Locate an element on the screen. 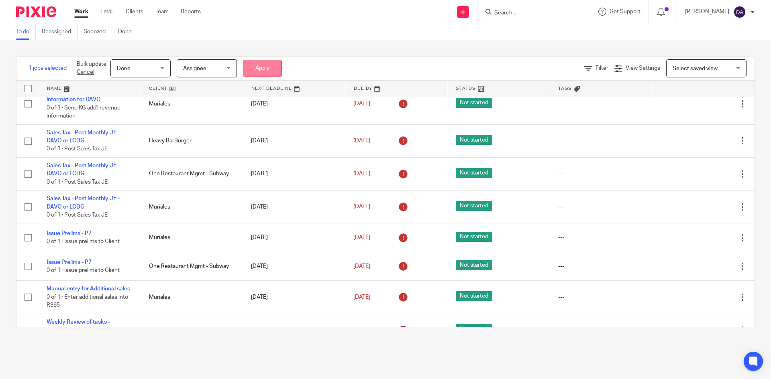 The width and height of the screenshot is (771, 379). span: View Settings is located at coordinates (643, 68).